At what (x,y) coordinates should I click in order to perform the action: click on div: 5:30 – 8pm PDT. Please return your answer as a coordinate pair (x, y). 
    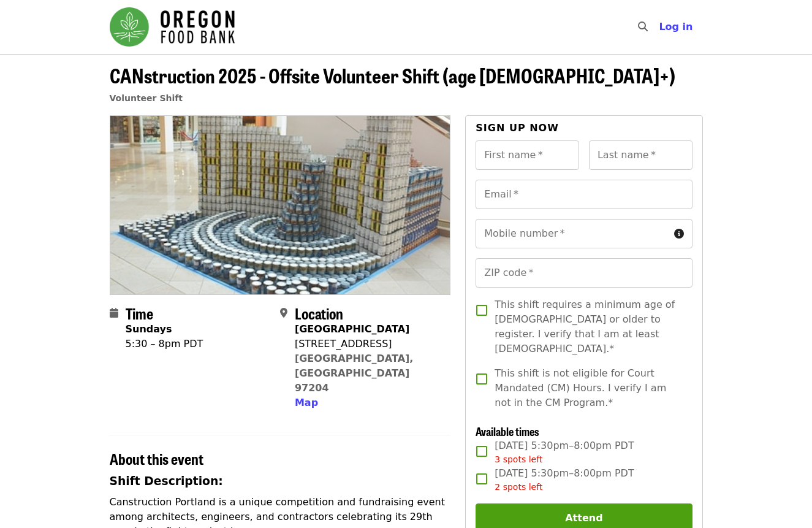
    Looking at the image, I should click on (164, 344).